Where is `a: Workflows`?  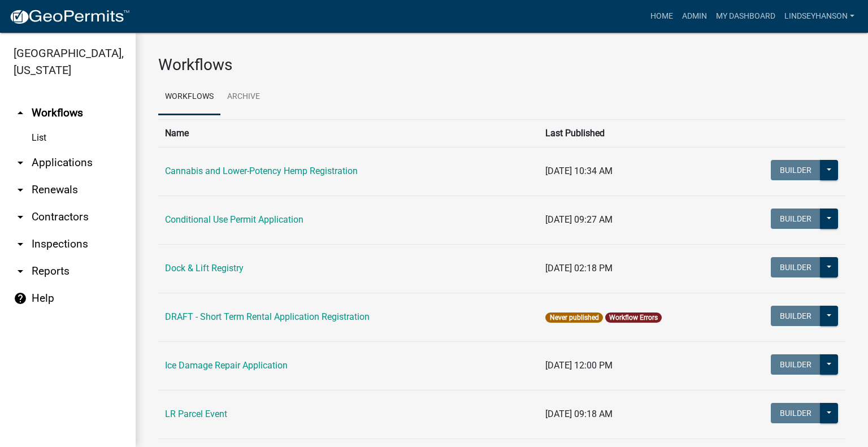
a: Workflows is located at coordinates (189, 97).